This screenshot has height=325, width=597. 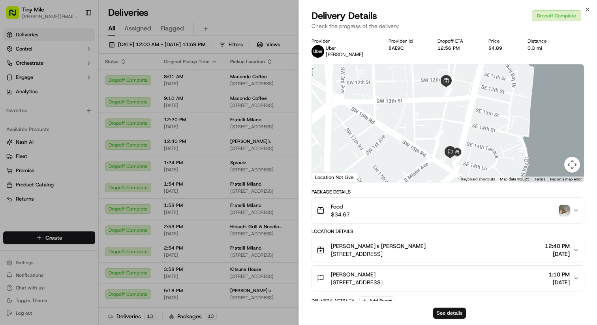 What do you see at coordinates (572, 165) in the screenshot?
I see `button: Map camera controls` at bounding box center [572, 165].